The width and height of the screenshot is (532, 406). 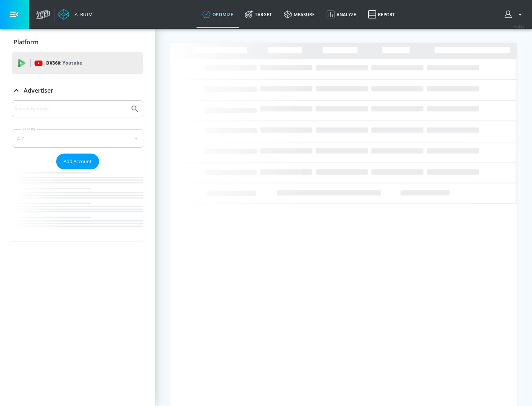 What do you see at coordinates (78, 42) in the screenshot?
I see `div: Platform` at bounding box center [78, 42].